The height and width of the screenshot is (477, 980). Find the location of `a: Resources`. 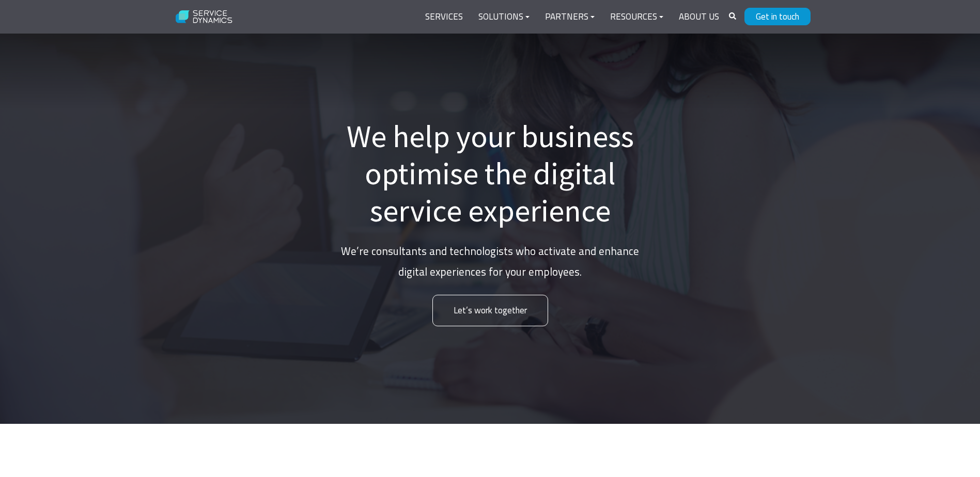

a: Resources is located at coordinates (636, 17).